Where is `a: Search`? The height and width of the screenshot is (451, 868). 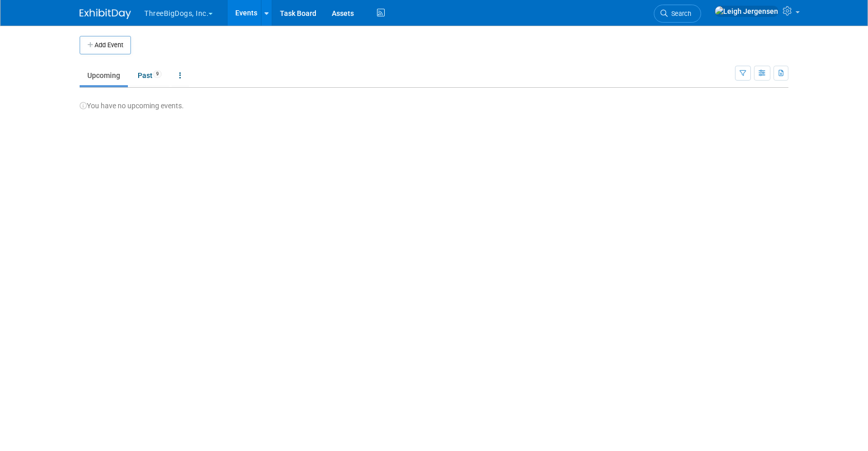
a: Search is located at coordinates (678, 13).